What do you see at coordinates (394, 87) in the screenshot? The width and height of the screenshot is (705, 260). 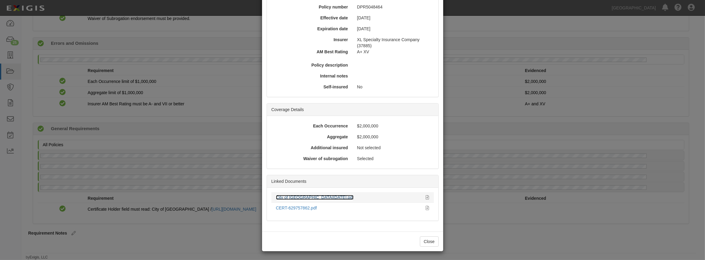 I see `div: No` at bounding box center [394, 87].